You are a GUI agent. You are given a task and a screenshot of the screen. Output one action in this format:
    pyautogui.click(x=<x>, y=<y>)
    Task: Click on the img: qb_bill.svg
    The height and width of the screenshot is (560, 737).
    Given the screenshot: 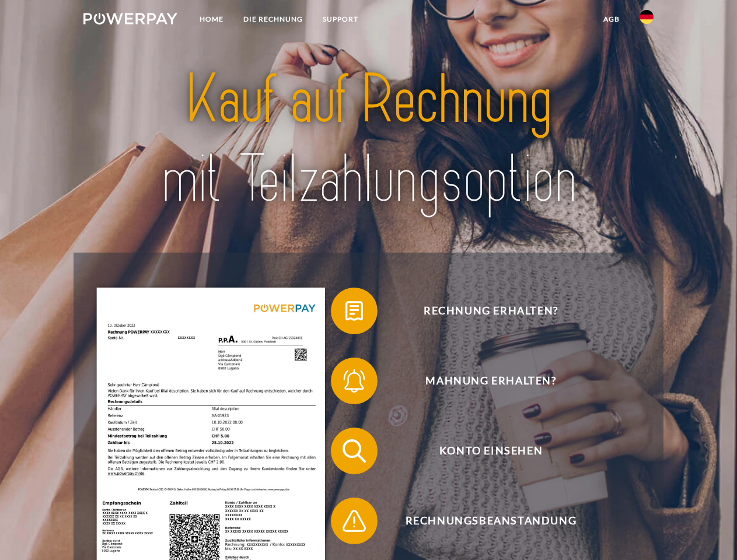 What is the action you would take?
    pyautogui.click(x=354, y=311)
    